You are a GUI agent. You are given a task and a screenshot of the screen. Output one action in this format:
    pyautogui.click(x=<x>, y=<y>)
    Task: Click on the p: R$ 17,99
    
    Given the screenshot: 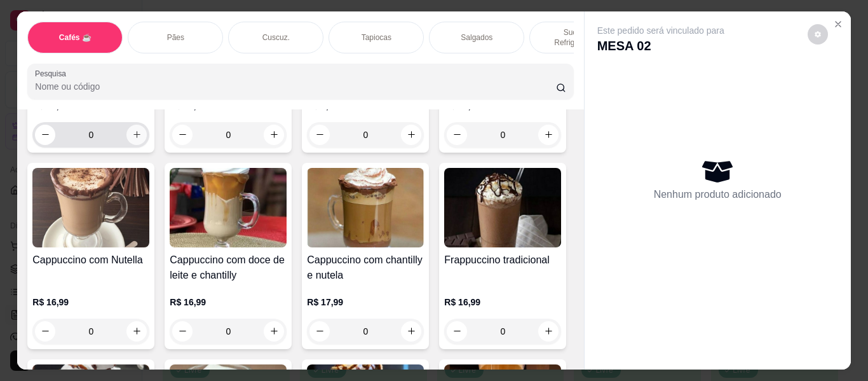 What is the action you would take?
    pyautogui.click(x=365, y=302)
    